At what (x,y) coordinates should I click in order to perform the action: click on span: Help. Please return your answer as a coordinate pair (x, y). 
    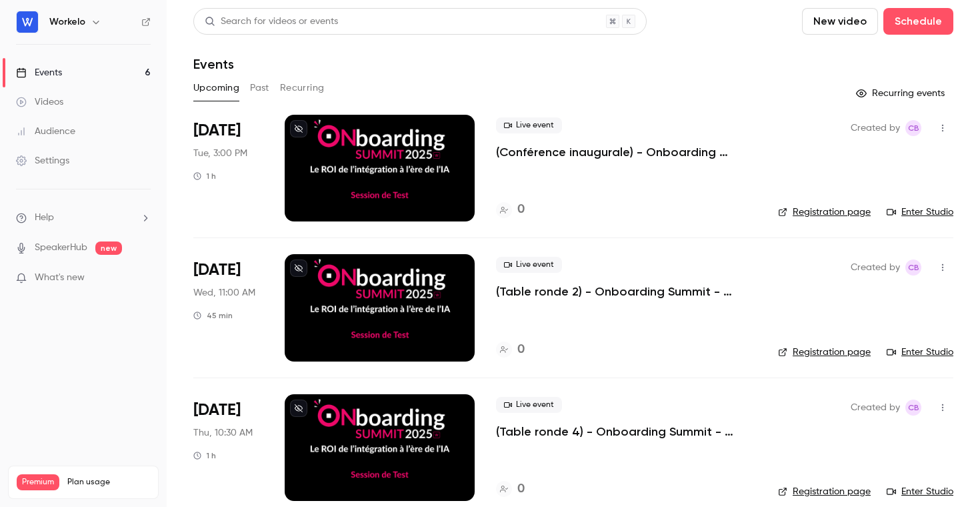
    Looking at the image, I should click on (44, 217).